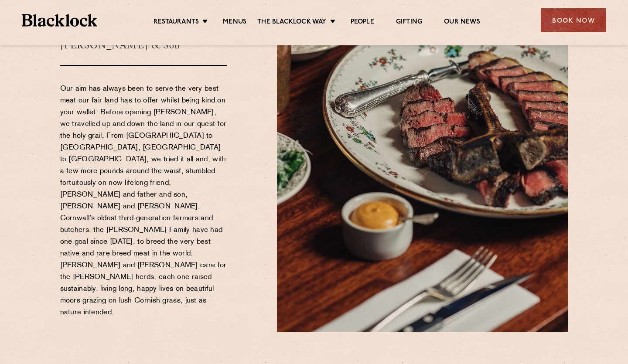 The height and width of the screenshot is (364, 628). I want to click on a: Restaurants, so click(176, 23).